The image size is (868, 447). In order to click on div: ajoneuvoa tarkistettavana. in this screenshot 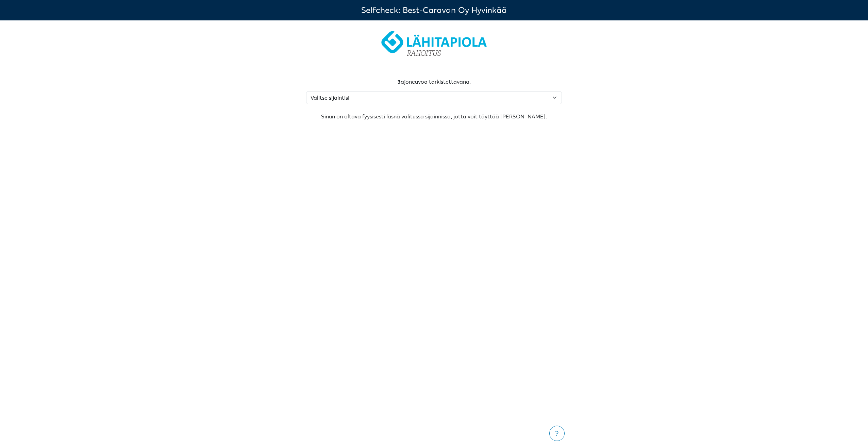, I will do `click(434, 81)`.